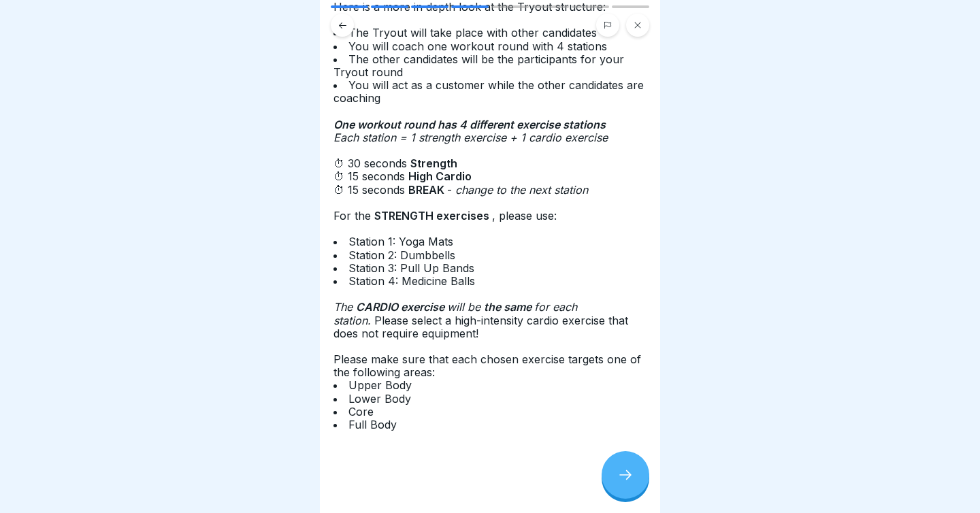 The width and height of the screenshot is (980, 513). I want to click on strong: CARDIO exercise, so click(402, 307).